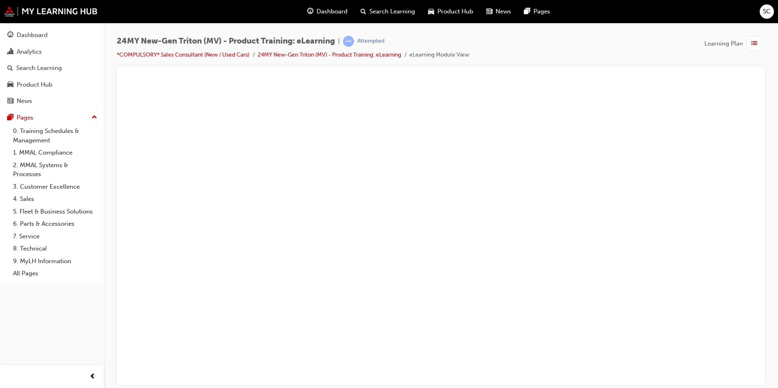 This screenshot has width=778, height=388. I want to click on a: 9. MyLH Information, so click(55, 261).